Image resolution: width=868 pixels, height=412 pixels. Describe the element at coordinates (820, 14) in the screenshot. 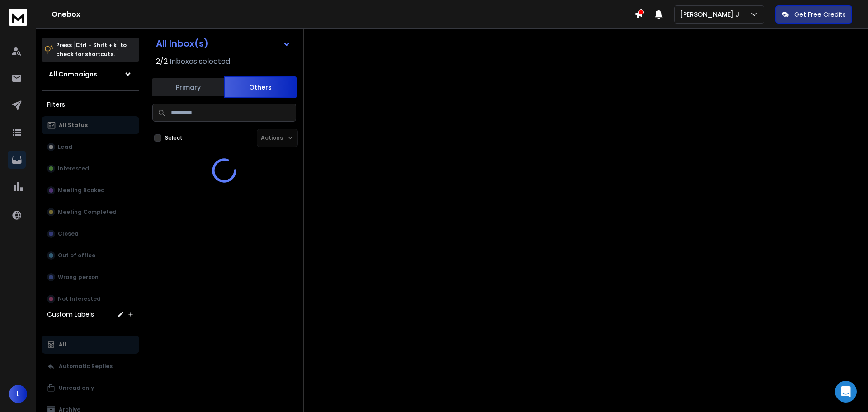

I see `p: Get Free Credits` at that location.